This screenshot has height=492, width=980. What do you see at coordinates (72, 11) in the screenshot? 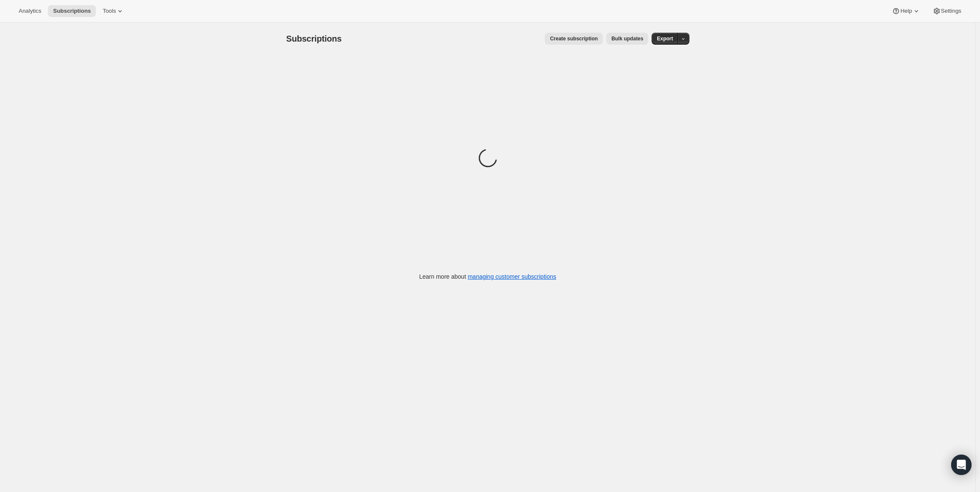
I see `button: Subscriptions` at bounding box center [72, 11].